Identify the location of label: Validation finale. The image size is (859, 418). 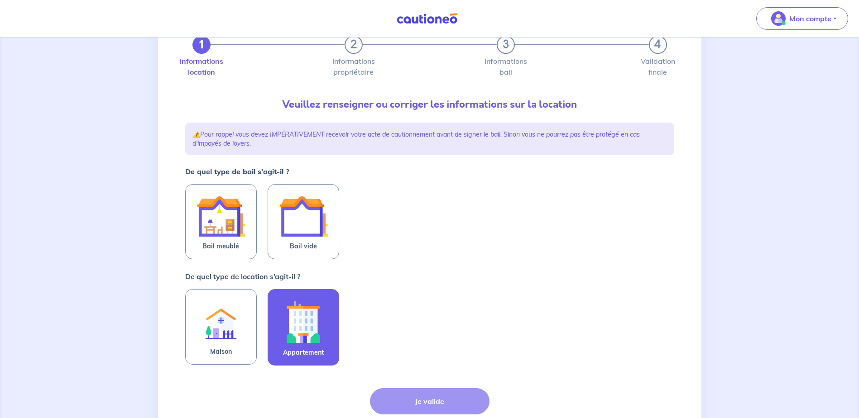
(658, 67).